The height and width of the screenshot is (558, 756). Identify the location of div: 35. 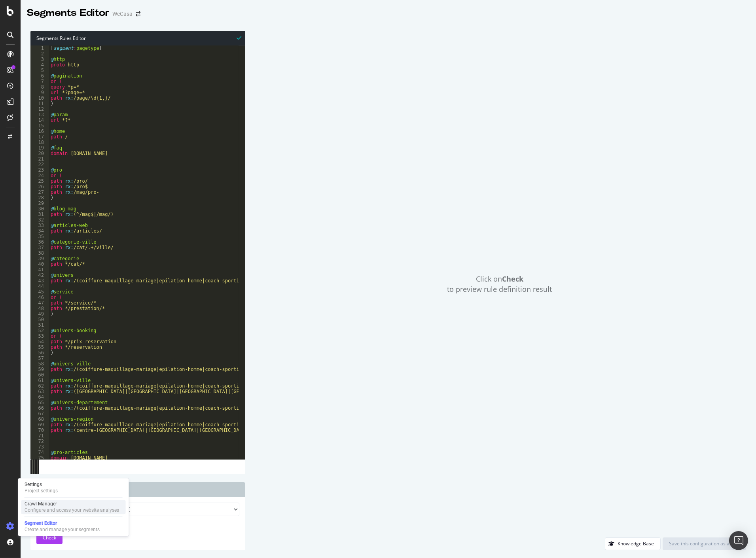
(40, 236).